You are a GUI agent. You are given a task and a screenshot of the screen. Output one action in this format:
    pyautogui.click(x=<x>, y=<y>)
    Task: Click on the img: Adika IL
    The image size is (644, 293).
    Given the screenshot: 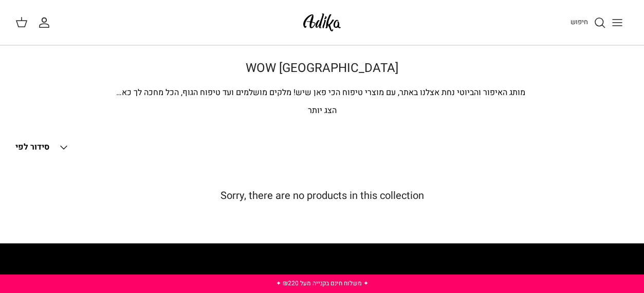 What is the action you would take?
    pyautogui.click(x=322, y=22)
    